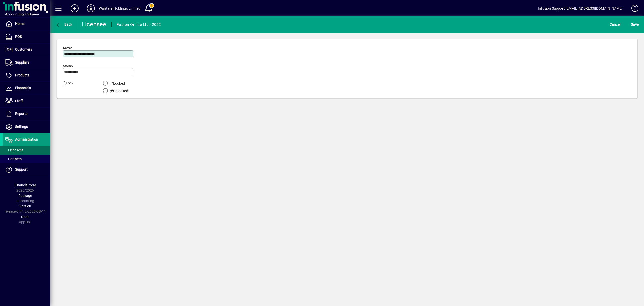 This screenshot has width=644, height=306. I want to click on div: Fusion Online Ltd - 2022, so click(139, 24).